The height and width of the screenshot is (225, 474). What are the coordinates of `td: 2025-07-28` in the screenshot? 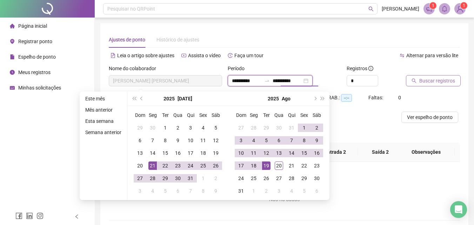 It's located at (153, 178).